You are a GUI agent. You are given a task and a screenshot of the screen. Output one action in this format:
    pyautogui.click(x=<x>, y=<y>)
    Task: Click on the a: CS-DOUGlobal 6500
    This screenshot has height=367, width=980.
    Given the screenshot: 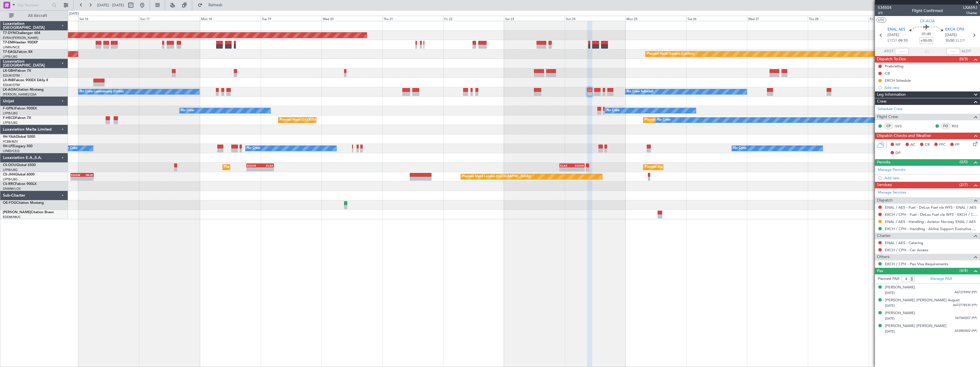 What is the action you would take?
    pyautogui.click(x=19, y=165)
    